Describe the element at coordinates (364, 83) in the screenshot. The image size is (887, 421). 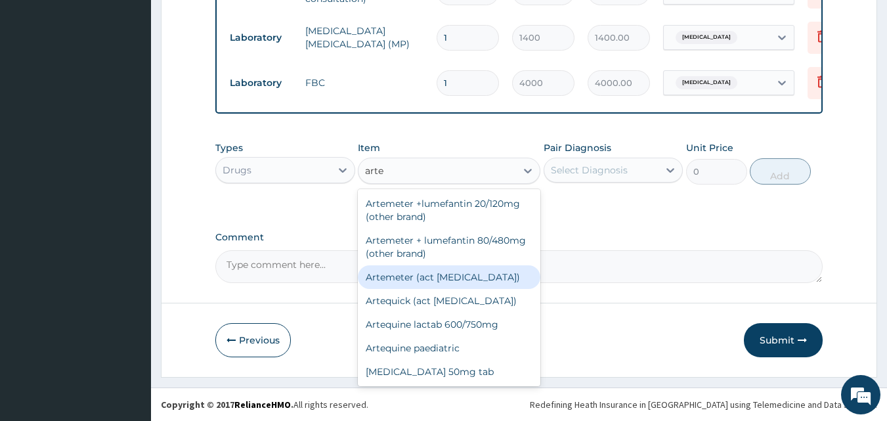
I see `td: FBC` at that location.